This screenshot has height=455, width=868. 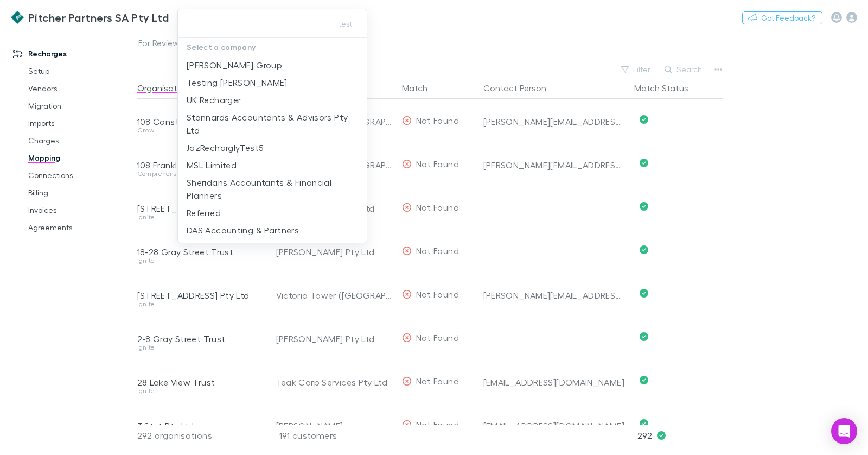 What do you see at coordinates (204, 213) in the screenshot?
I see `p: Referred` at bounding box center [204, 213].